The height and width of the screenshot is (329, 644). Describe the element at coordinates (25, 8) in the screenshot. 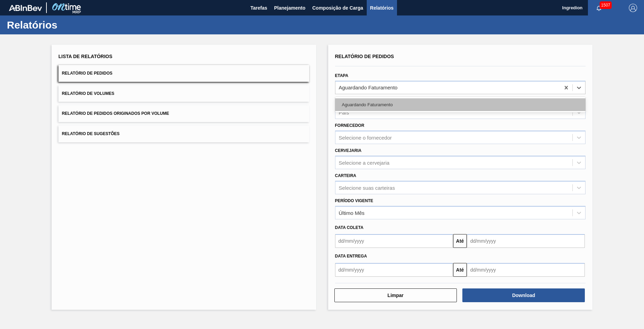

I see `img: TNhmsLtSVTkK8tSr43FrP2fwEKptu5GPRR3wAAAABJRU5ErkJggg==` at that location.